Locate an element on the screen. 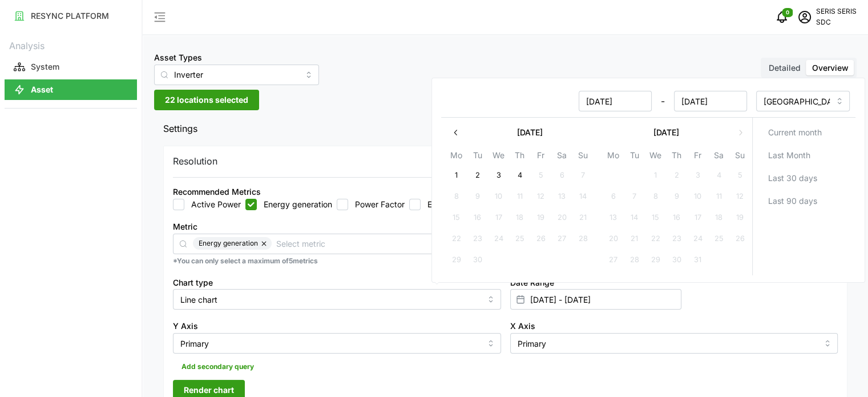 This screenshot has width=868, height=397. button: Last 90 days is located at coordinates (804, 201).